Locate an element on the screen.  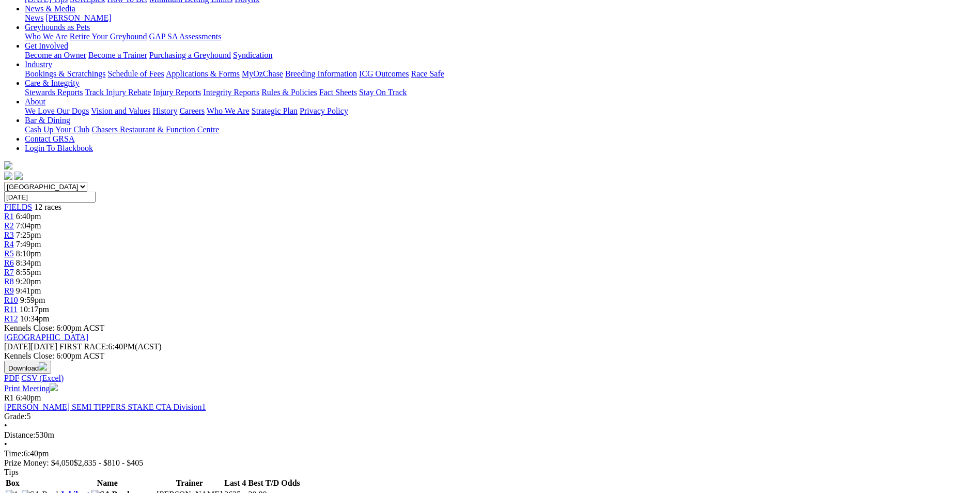
a: Stay On Track is located at coordinates (383, 92).